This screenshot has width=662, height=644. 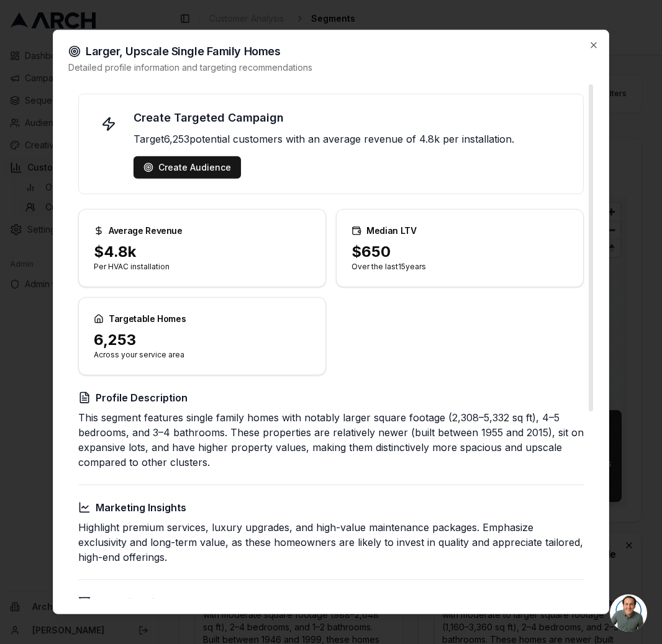 I want to click on button: Create Audience, so click(x=187, y=167).